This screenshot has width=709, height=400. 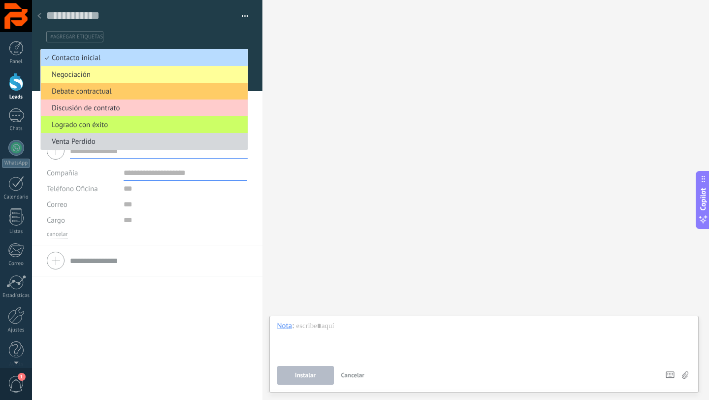 What do you see at coordinates (62, 173) in the screenshot?
I see `label: Compañía` at bounding box center [62, 173].